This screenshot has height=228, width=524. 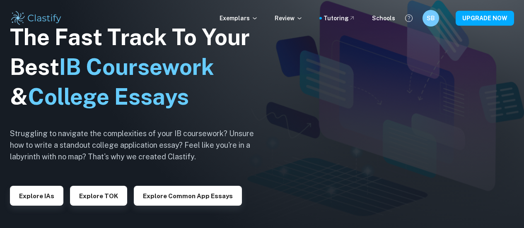 What do you see at coordinates (431, 18) in the screenshot?
I see `h6: SB` at bounding box center [431, 18].